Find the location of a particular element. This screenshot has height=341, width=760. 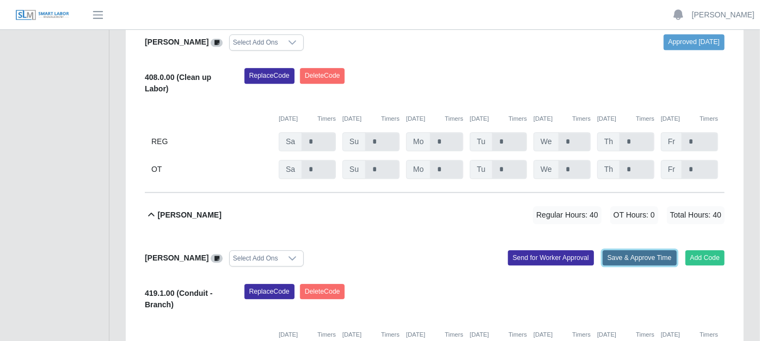

button: Add Code is located at coordinates (705, 258).